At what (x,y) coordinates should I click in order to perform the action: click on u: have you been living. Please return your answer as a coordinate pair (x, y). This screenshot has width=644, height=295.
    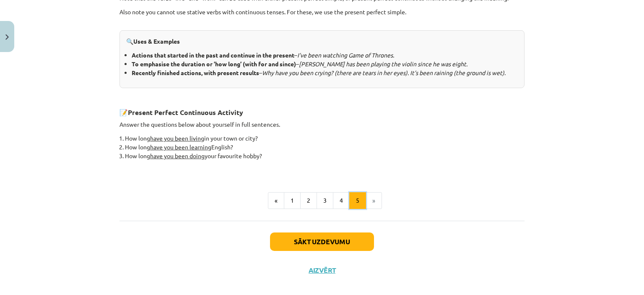
    Looking at the image, I should click on (177, 138).